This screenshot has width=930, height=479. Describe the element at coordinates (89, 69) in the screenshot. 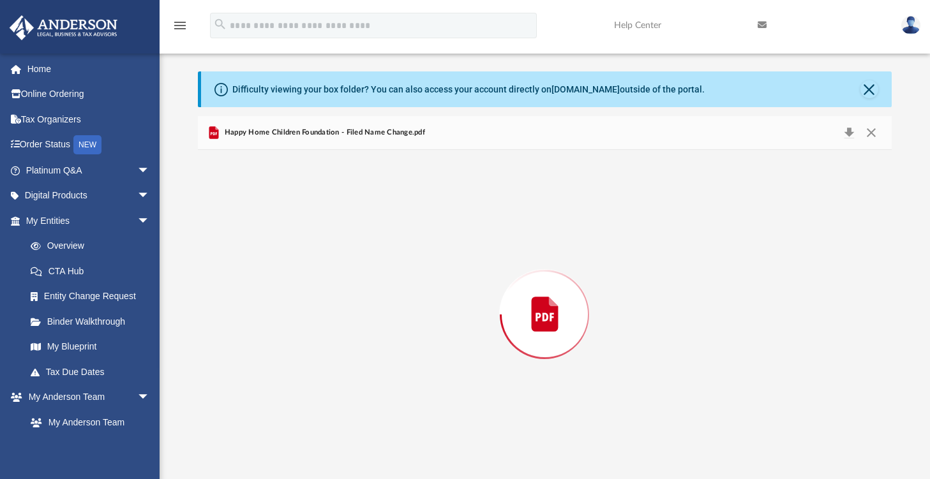

I see `a: Home` at that location.